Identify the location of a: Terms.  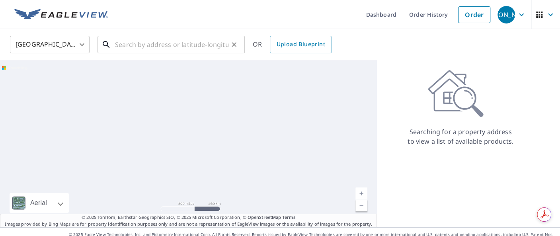
(289, 217).